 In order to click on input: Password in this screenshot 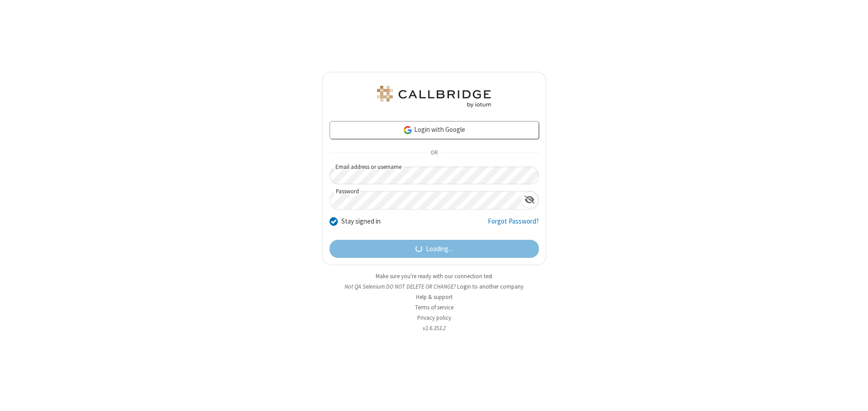, I will do `click(426, 200)`.